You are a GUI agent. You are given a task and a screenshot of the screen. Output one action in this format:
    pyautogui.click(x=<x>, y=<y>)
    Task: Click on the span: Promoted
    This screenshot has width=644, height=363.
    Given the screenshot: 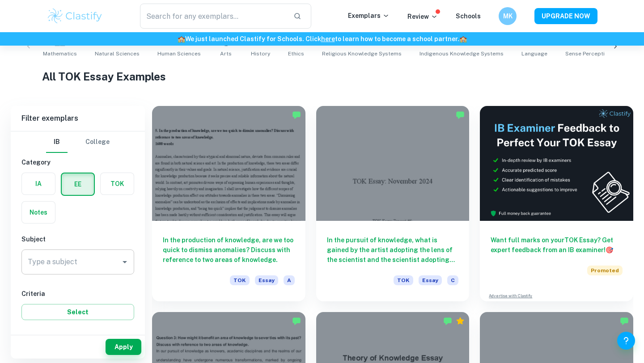 What is the action you would take?
    pyautogui.click(x=604, y=271)
    